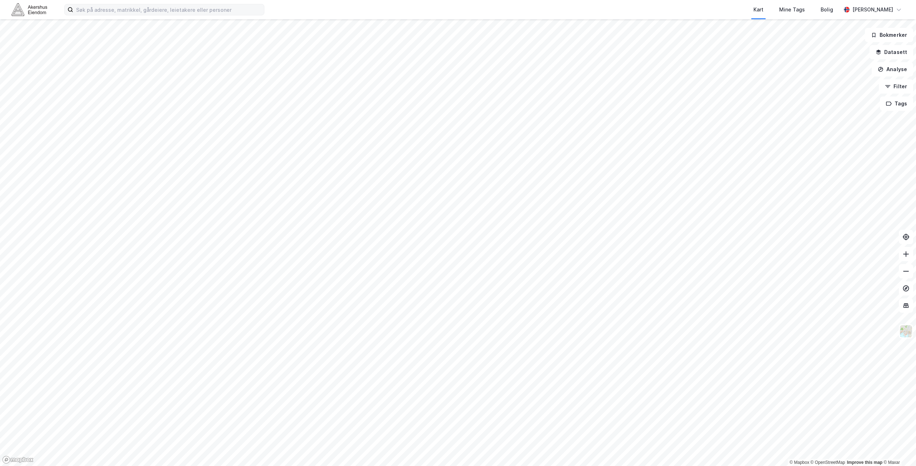  I want to click on button: Tags, so click(896, 104).